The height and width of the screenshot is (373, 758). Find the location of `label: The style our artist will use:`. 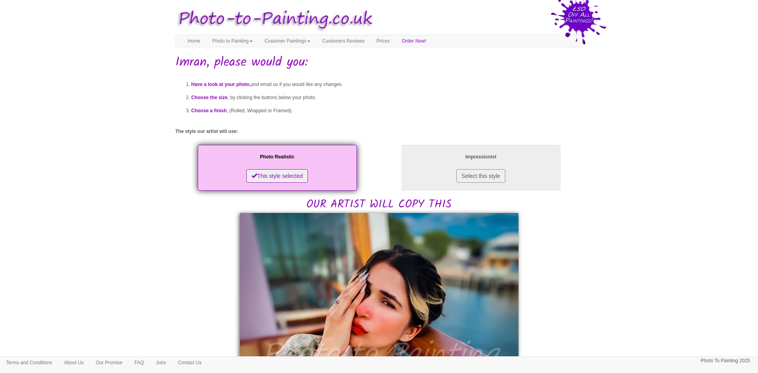

label: The style our artist will use: is located at coordinates (207, 131).